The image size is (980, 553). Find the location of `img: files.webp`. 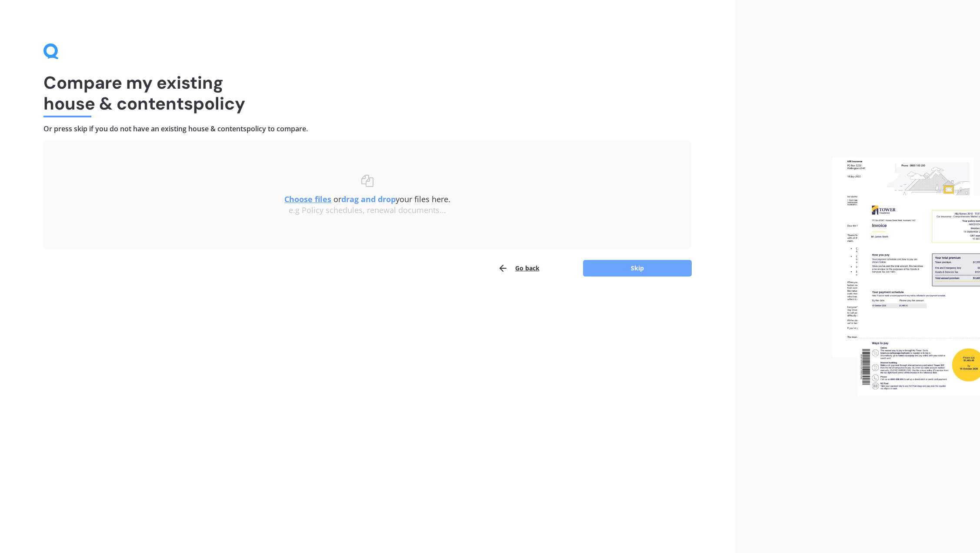

img: files.webp is located at coordinates (906, 276).